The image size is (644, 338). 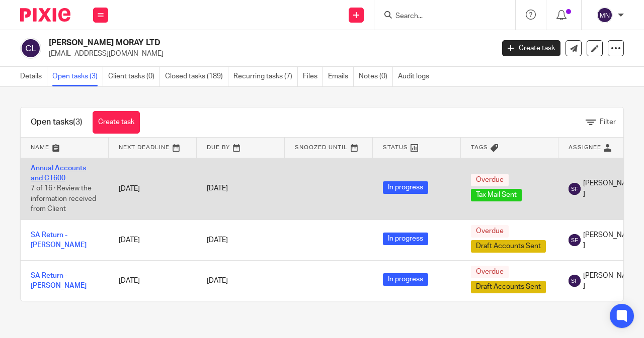 What do you see at coordinates (63, 199) in the screenshot?
I see `span: 7 of 16 · Review the information received from Client` at bounding box center [63, 199].